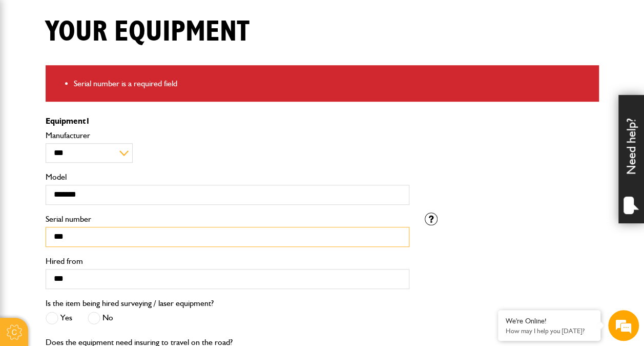  Describe the element at coordinates (100, 106) in the screenshot. I see `input: Enter your last name` at that location.